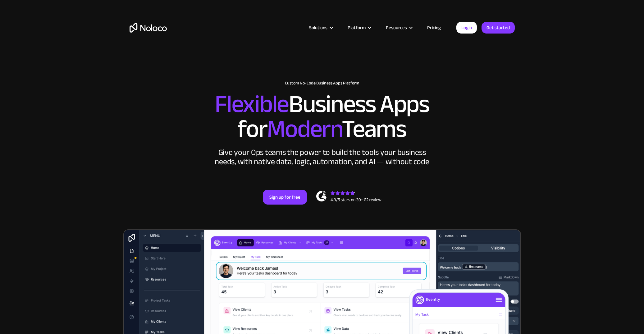 Image resolution: width=644 pixels, height=334 pixels. Describe the element at coordinates (322, 117) in the screenshot. I see `h2: Business Apps for Teams` at that location.